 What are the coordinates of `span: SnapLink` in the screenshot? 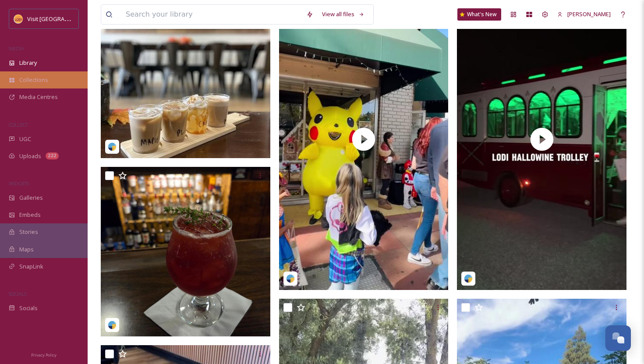 It's located at (31, 266).